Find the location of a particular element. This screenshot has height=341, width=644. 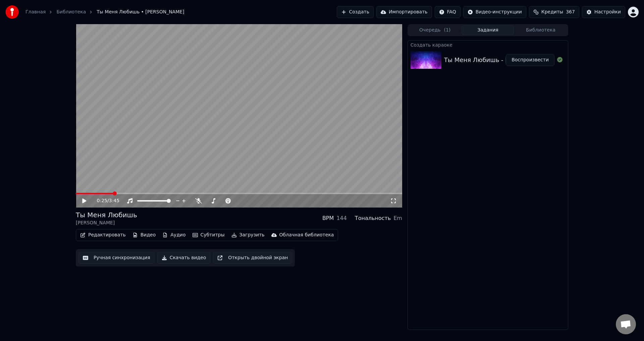

button: Импортировать is located at coordinates (404, 12).